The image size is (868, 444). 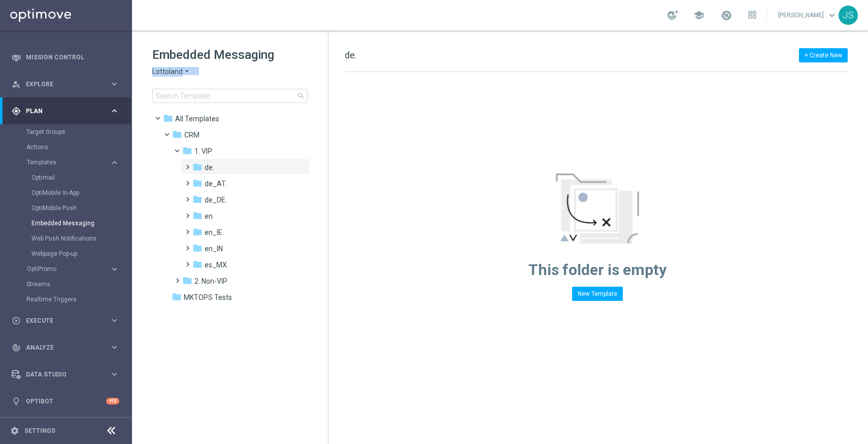 What do you see at coordinates (16, 402) in the screenshot?
I see `i: lightbulb` at bounding box center [16, 402].